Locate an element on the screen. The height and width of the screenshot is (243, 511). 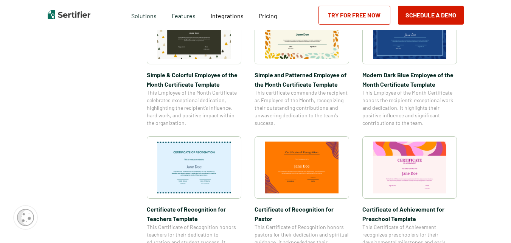
span: This Employee of the Month Certificate celebrates exceptional dedication, highlighting the recipi... is located at coordinates (194, 108).